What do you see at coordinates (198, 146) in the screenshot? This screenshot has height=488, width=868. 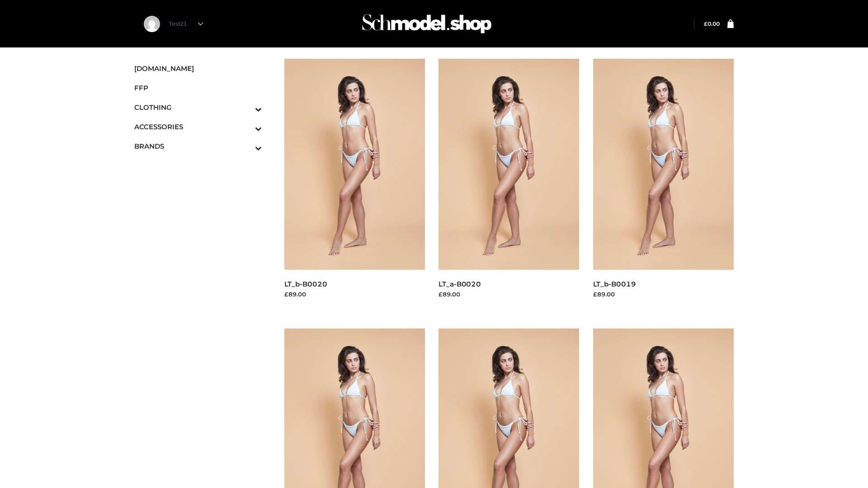 I see `span: BRANDS` at bounding box center [198, 146].